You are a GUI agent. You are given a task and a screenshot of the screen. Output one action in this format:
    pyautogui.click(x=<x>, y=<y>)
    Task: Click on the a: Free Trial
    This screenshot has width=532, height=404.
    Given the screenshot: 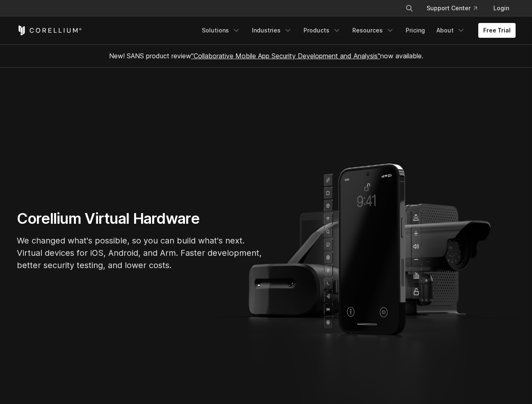 What is the action you would take?
    pyautogui.click(x=496, y=30)
    